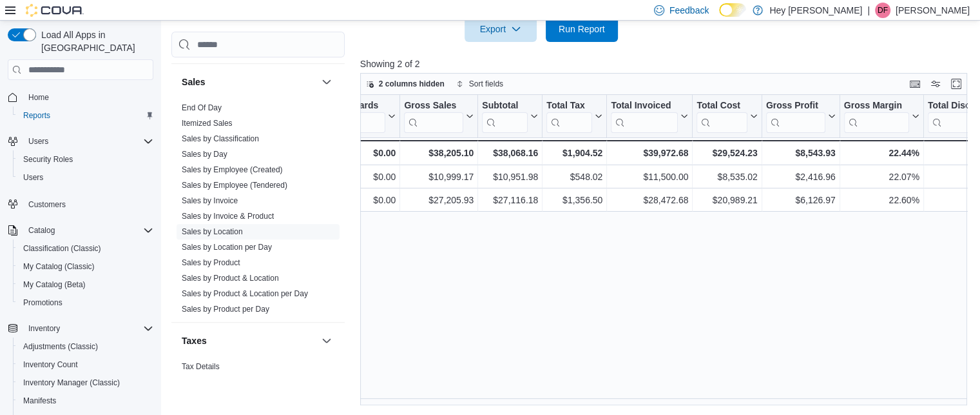  Describe the element at coordinates (327, 341) in the screenshot. I see `button: Taxes` at that location.